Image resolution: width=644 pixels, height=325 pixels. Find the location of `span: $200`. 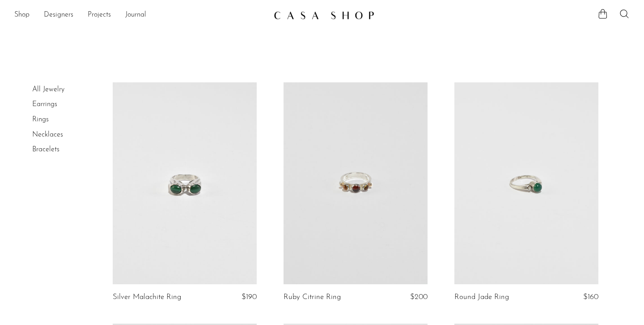

span: $200 is located at coordinates (418, 297).